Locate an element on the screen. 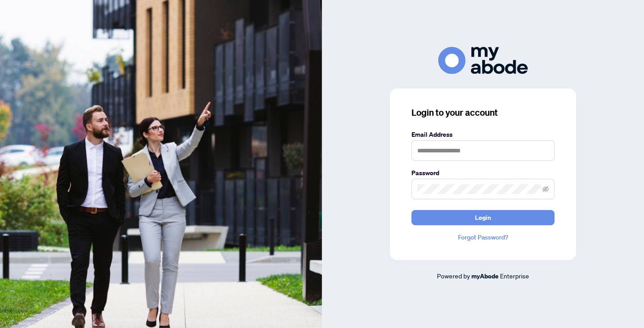 The height and width of the screenshot is (328, 644). span: Enterprise is located at coordinates (514, 275).